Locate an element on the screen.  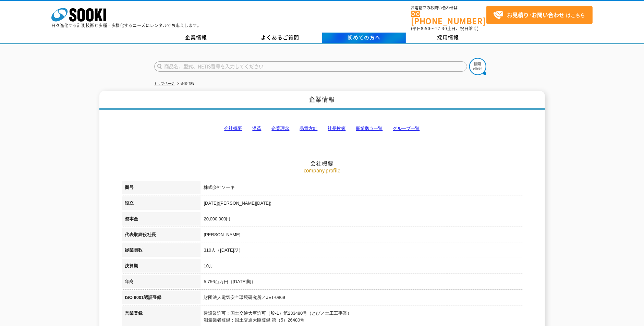
a: 企業理念 is located at coordinates (281, 128).